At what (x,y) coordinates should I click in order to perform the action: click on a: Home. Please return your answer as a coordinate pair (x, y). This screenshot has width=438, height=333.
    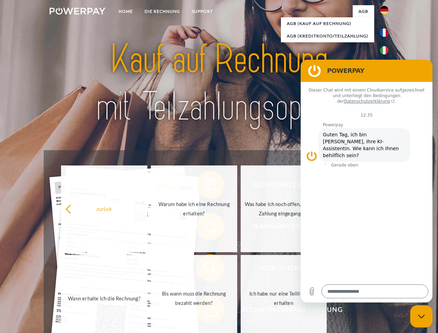
    Looking at the image, I should click on (125, 11).